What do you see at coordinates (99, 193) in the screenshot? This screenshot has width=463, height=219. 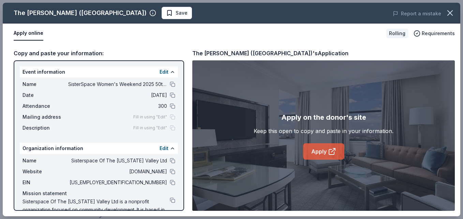 I see `div: Mission statement` at bounding box center [99, 193].